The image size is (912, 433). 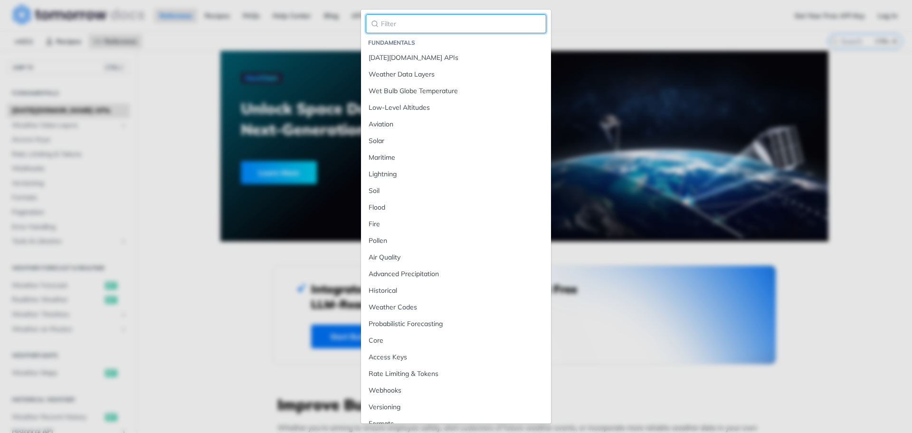 I want to click on div: Historical, so click(x=456, y=290).